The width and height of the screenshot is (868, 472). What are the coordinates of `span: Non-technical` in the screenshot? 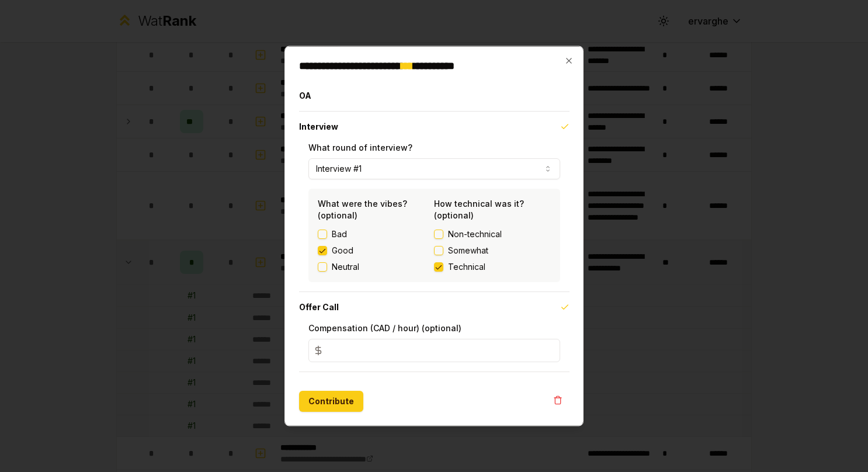 It's located at (475, 234).